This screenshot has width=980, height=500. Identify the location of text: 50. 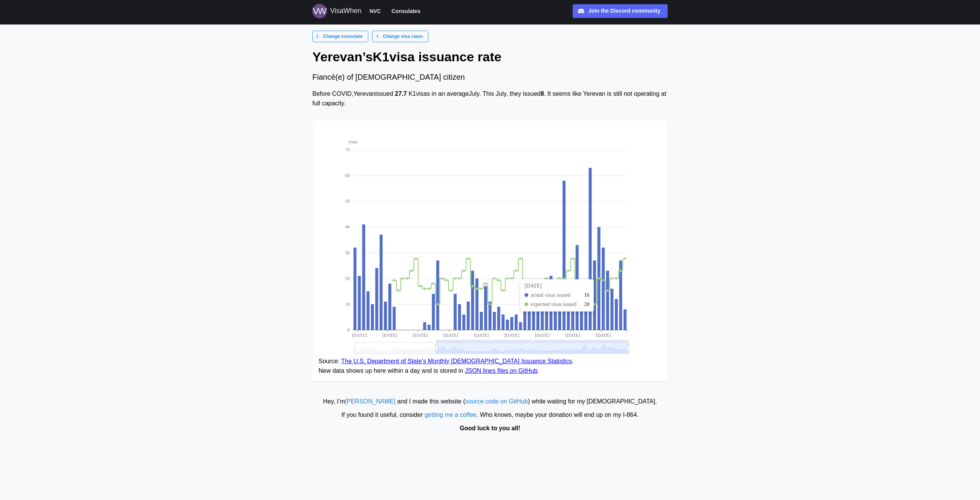
(348, 201).